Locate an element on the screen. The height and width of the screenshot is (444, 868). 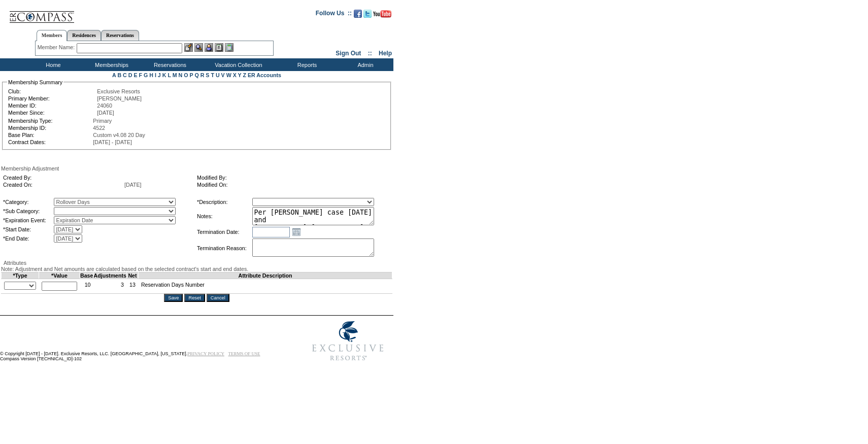
td: Follow Us :: is located at coordinates (334, 14).